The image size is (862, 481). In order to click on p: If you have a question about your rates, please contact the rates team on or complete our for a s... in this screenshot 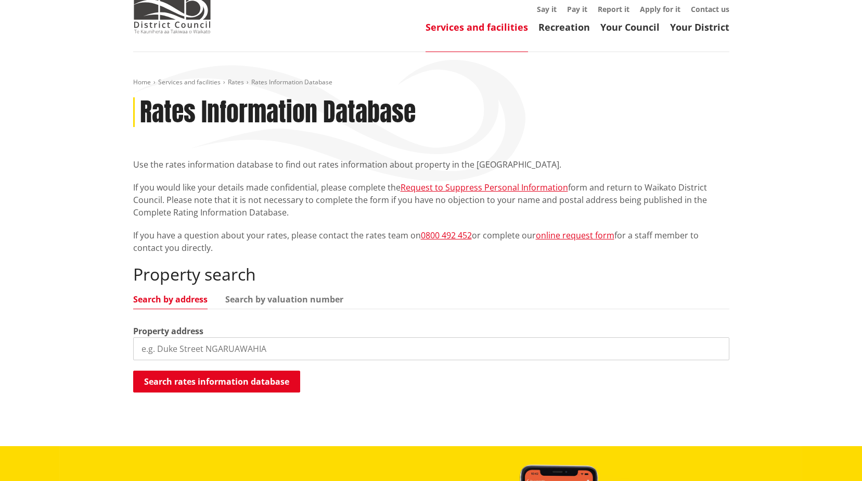, I will do `click(431, 241)`.